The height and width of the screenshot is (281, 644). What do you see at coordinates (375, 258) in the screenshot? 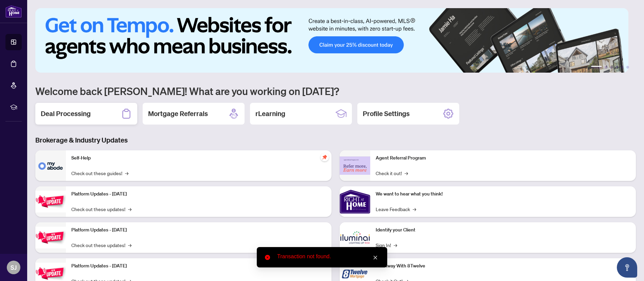
I see `a: Close` at bounding box center [375, 258].